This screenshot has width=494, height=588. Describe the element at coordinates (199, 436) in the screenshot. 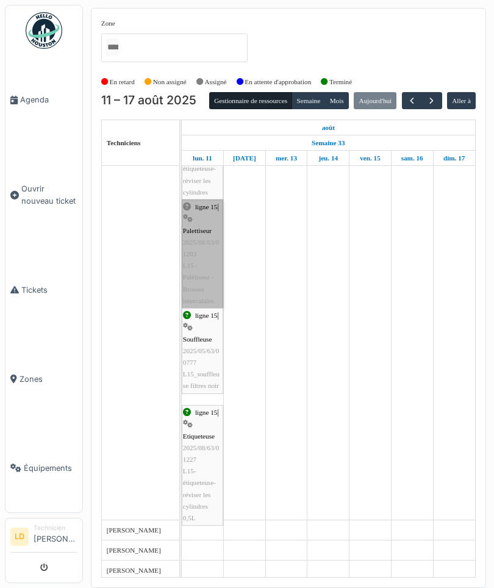

I see `span: Etiqueteuse` at that location.